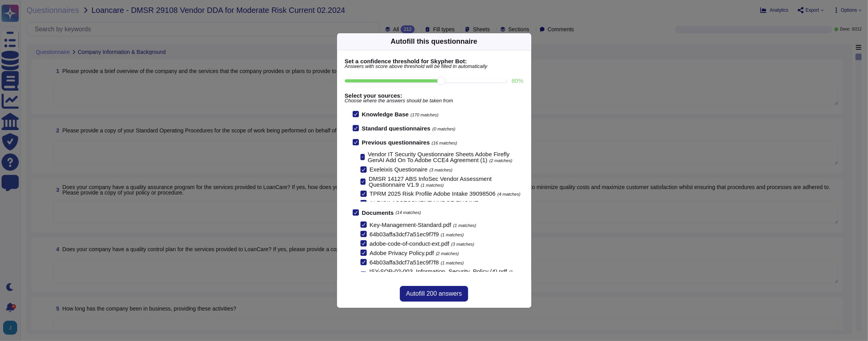 This screenshot has width=868, height=341. What do you see at coordinates (434, 66) in the screenshot?
I see `span: Answers with score above threshold will be filled in automatically` at bounding box center [434, 66].